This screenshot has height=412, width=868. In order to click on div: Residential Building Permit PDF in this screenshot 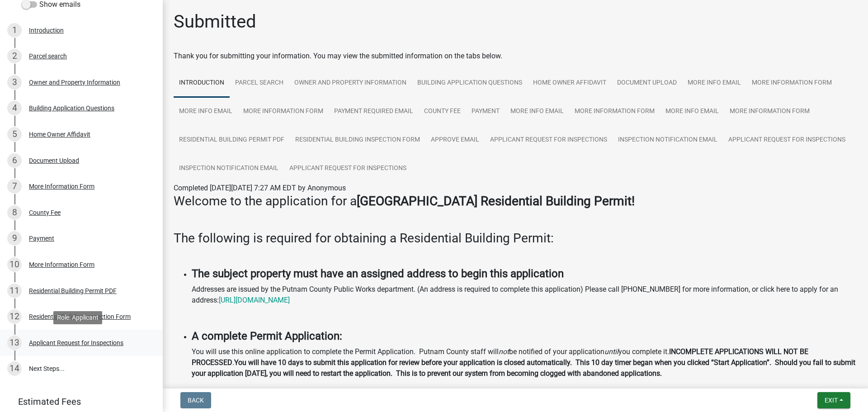, I will do `click(73, 290)`.